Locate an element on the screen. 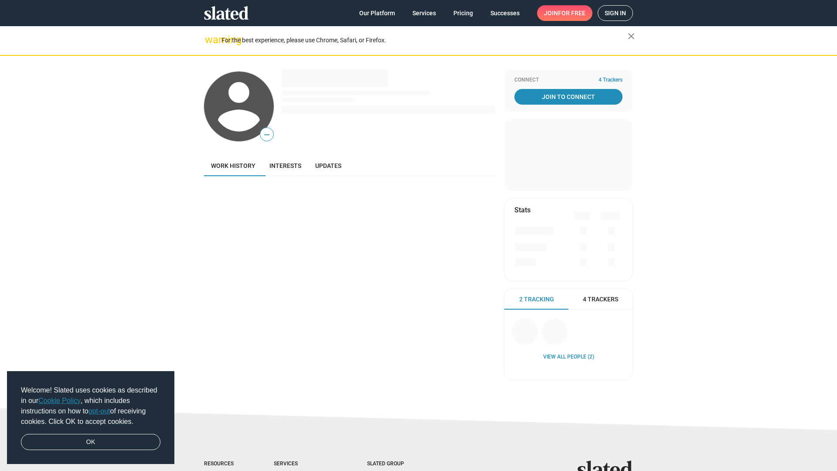 The image size is (837, 471). a: Joinfor free is located at coordinates (565, 13).